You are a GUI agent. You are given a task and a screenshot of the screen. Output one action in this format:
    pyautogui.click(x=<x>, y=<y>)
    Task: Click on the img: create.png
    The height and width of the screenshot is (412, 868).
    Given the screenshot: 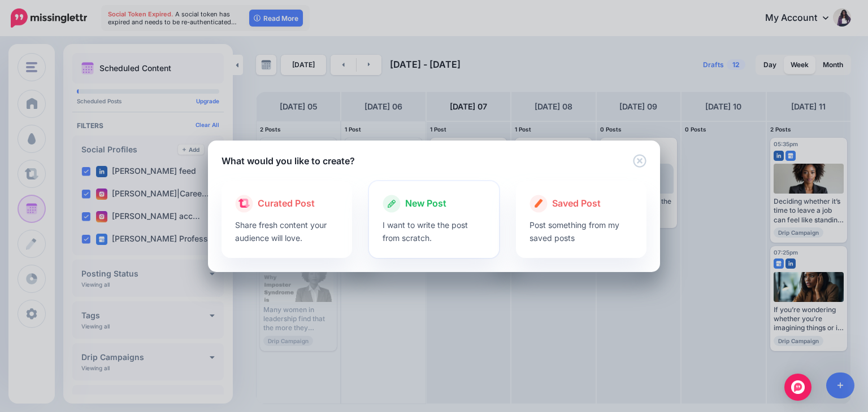 What is the action you would take?
    pyautogui.click(x=539, y=204)
    